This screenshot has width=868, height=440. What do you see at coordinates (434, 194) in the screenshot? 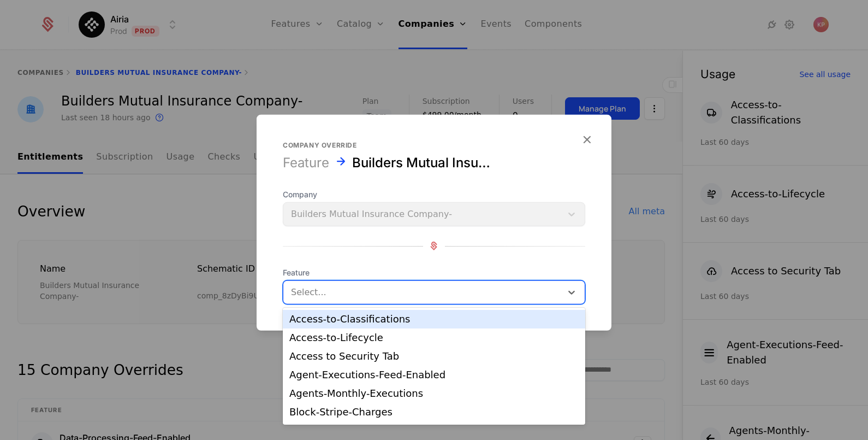
I see `span: Company` at bounding box center [434, 194].